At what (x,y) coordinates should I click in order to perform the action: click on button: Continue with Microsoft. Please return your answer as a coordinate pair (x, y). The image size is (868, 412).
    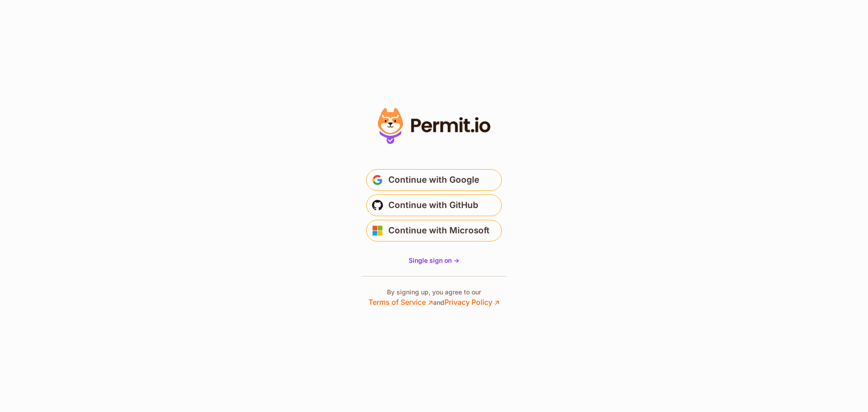
    Looking at the image, I should click on (434, 231).